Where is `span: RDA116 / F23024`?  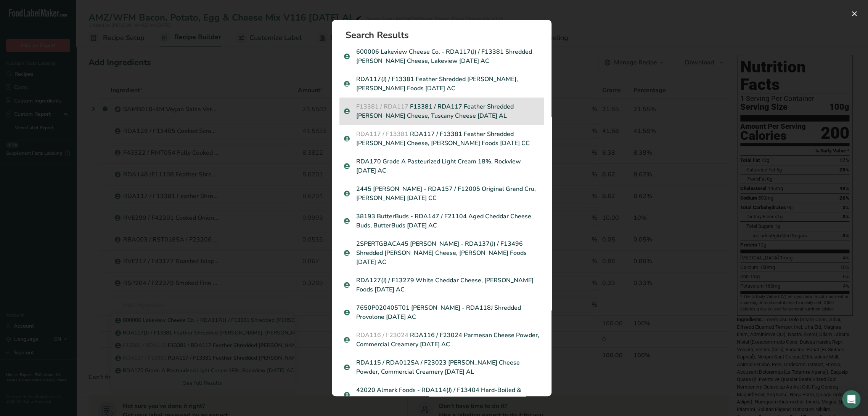
span: RDA116 / F23024 is located at coordinates (382, 335).